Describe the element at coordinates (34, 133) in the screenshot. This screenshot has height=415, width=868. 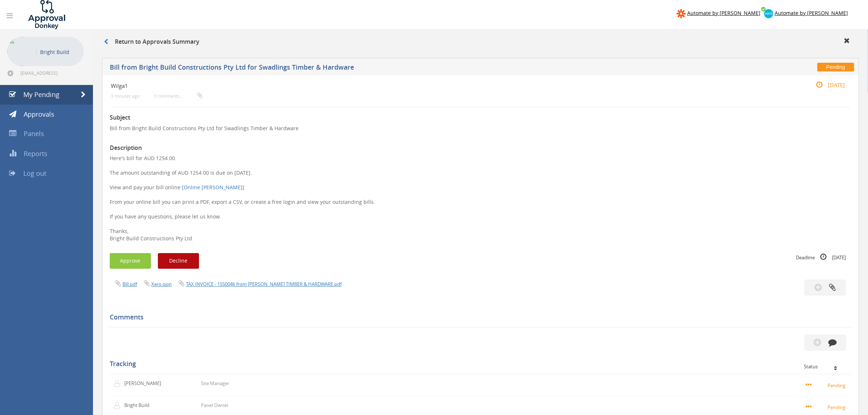
I see `span: Panels` at that location.